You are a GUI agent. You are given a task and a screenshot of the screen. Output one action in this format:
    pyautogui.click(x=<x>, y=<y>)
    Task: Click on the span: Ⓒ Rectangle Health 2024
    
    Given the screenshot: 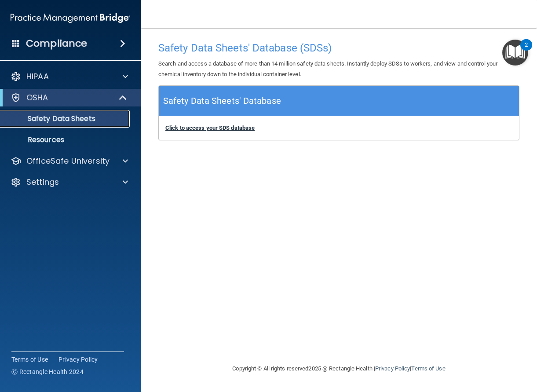 What is the action you would take?
    pyautogui.click(x=48, y=372)
    